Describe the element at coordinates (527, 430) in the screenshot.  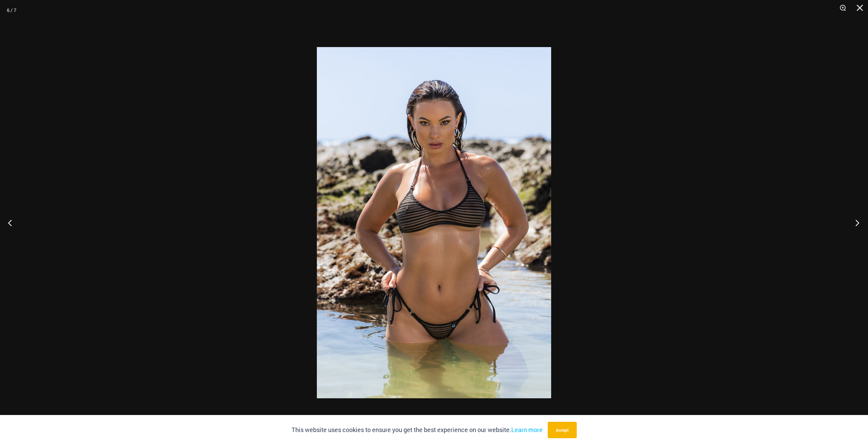
I see `a: Learn more` at that location.